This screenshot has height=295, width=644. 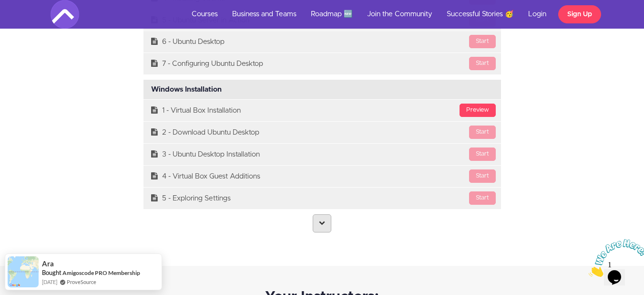 What do you see at coordinates (33, 22) in the screenshot?
I see `img: Chat attention grabber` at bounding box center [33, 22].